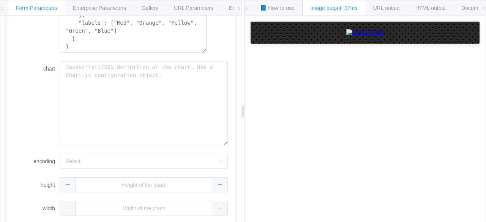 This screenshot has height=222, width=486. Describe the element at coordinates (36, 8) in the screenshot. I see `span: Form Parameters` at that location.